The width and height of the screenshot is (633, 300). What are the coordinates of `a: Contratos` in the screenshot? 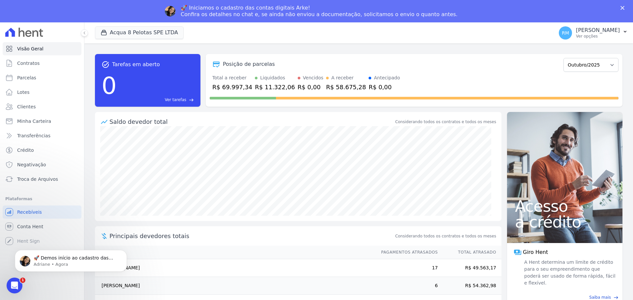 It's located at (42, 63).